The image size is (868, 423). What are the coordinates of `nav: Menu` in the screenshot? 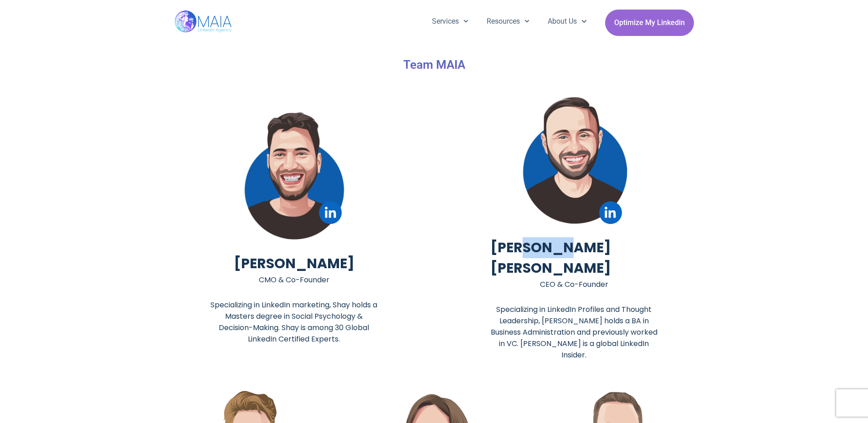 It's located at (509, 22).